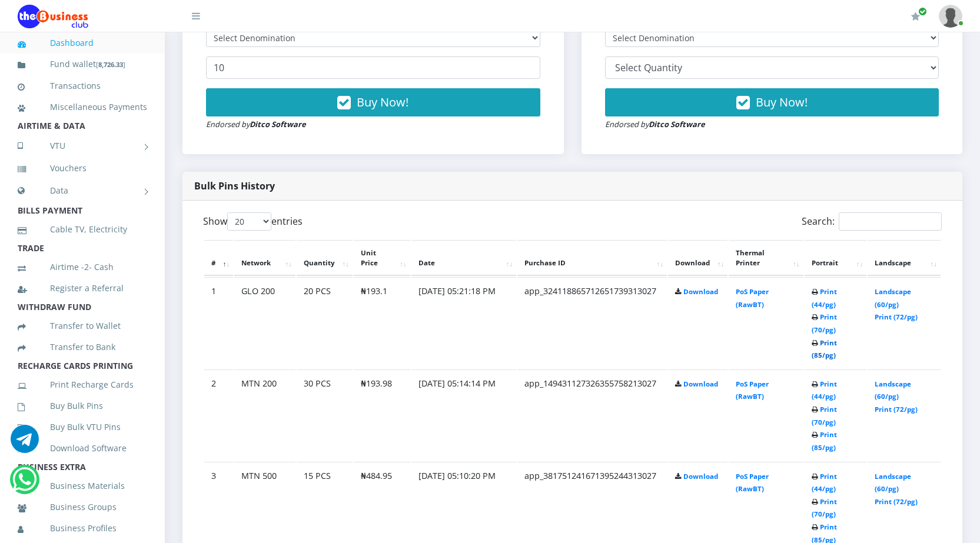  Describe the element at coordinates (836, 259) in the screenshot. I see `th: Portrait: activate to sort column ascending` at that location.